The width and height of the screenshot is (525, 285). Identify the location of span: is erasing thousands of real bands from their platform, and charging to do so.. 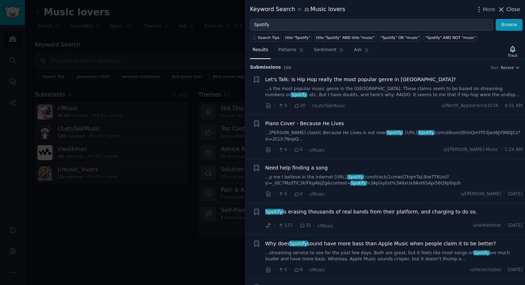
(371, 212).